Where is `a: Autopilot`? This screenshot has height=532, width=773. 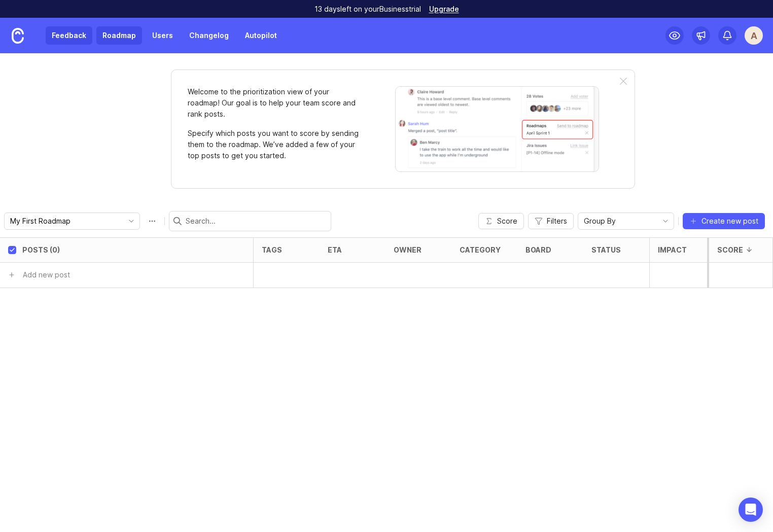 a: Autopilot is located at coordinates (261, 35).